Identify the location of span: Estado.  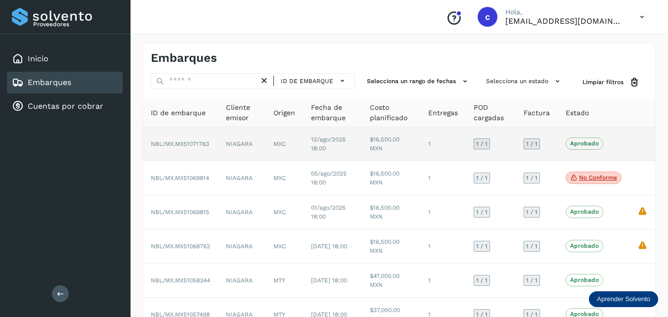
(577, 113).